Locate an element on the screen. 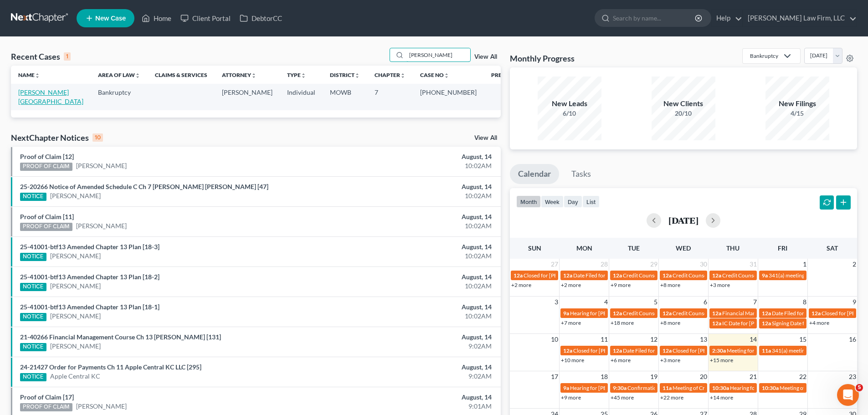 This screenshot has width=868, height=415. button: month is located at coordinates (528, 201).